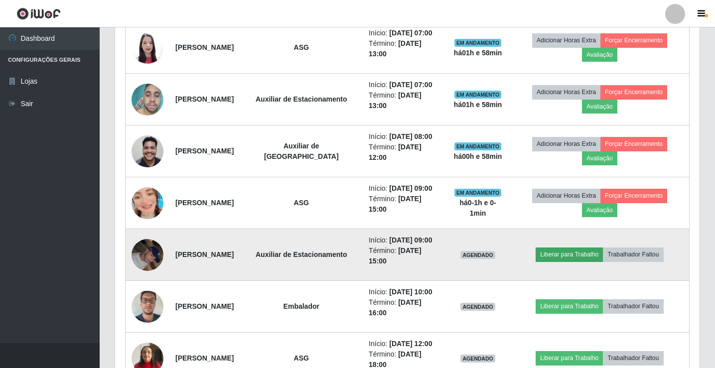  What do you see at coordinates (478, 156) in the screenshot?
I see `strong: há 00 h e 58 min` at bounding box center [478, 156].